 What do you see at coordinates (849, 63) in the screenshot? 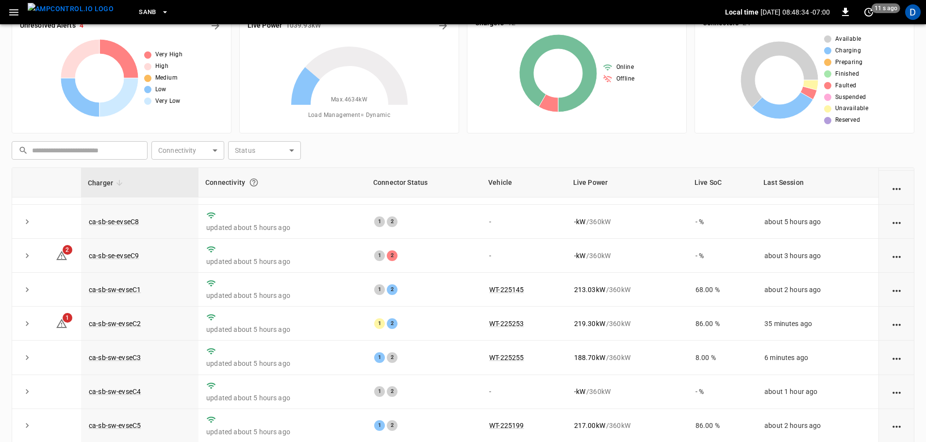
I see `span: Preparing` at bounding box center [849, 63].